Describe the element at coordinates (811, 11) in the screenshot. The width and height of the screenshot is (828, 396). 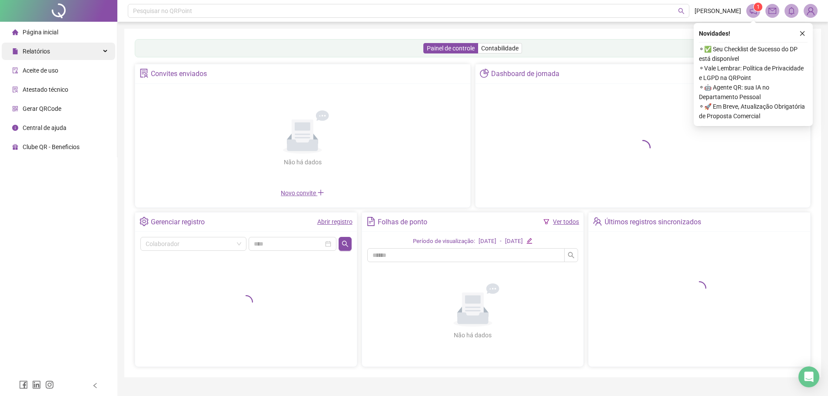
I see `img: 76687` at that location.